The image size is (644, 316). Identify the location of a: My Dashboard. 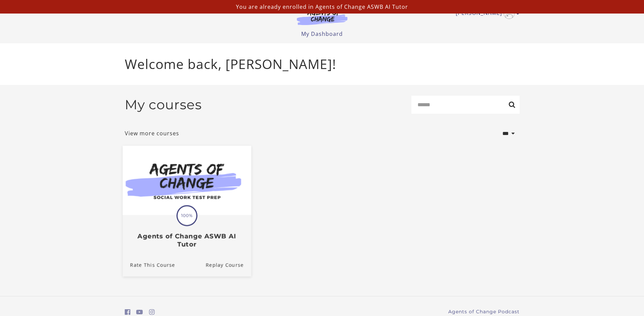
(322, 34).